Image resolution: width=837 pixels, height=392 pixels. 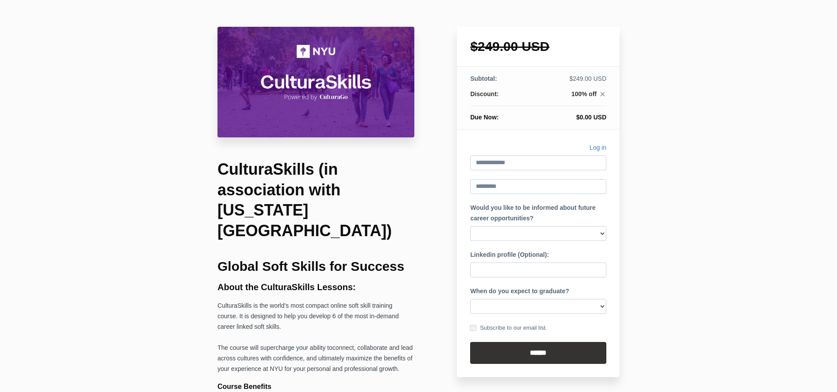 What do you see at coordinates (598, 149) in the screenshot?
I see `a: Log in` at bounding box center [598, 149].